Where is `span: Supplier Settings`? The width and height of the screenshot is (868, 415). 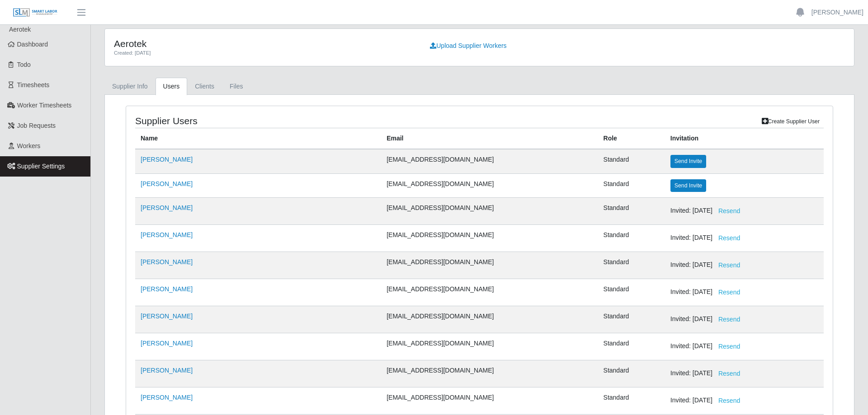 span: Supplier Settings is located at coordinates (41, 166).